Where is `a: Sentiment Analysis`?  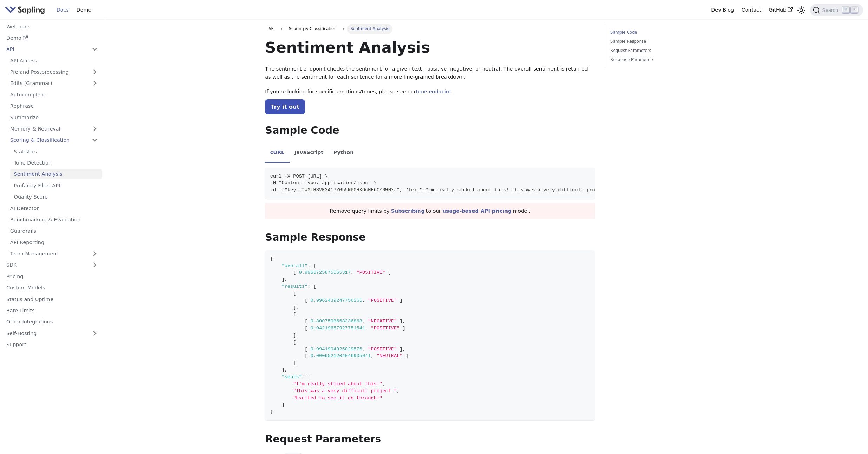
a: Sentiment Analysis is located at coordinates (56, 174).